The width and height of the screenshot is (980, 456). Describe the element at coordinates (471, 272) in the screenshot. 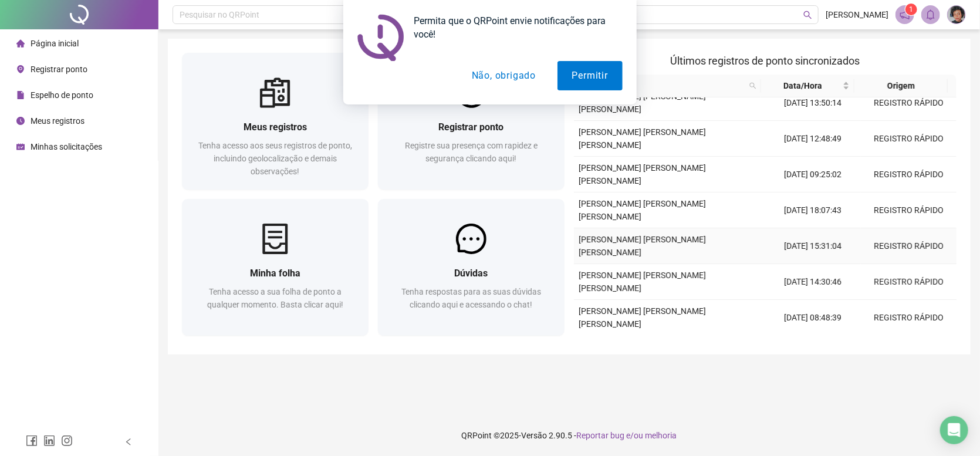

I see `span: Dúvidas` at that location.